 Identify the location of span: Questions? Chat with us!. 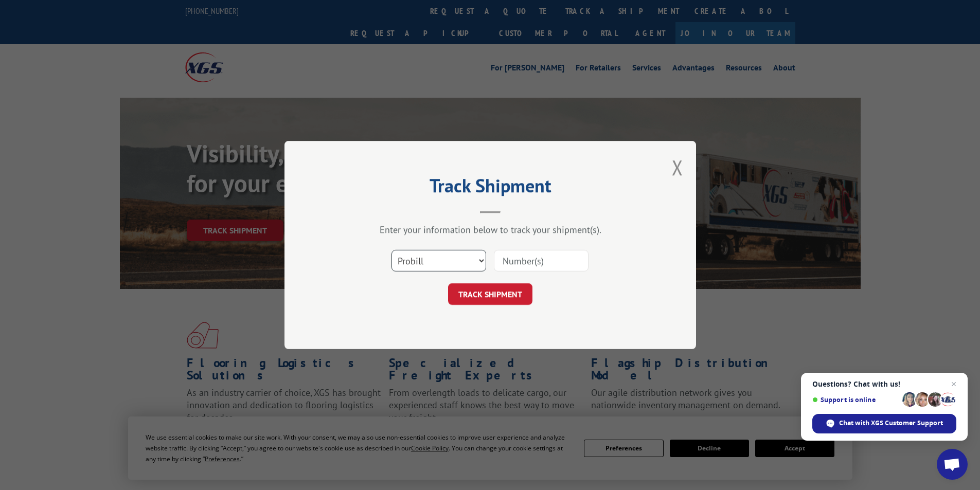
(884, 384).